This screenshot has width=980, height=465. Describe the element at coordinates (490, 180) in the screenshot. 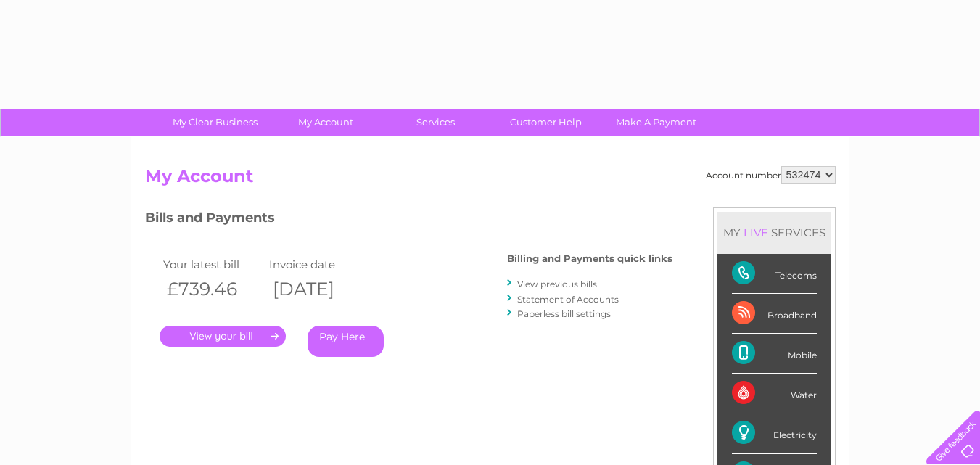

I see `h2: My Account` at that location.